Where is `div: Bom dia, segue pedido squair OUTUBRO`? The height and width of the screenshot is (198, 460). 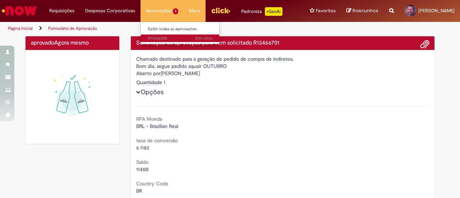
div: Bom dia, segue pedido squair OUTUBRO is located at coordinates (283, 66).